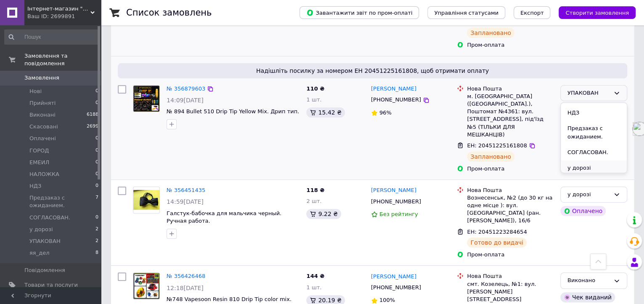 This screenshot has width=644, height=304. What do you see at coordinates (186, 276) in the screenshot?
I see `a: № 356426468` at bounding box center [186, 276].